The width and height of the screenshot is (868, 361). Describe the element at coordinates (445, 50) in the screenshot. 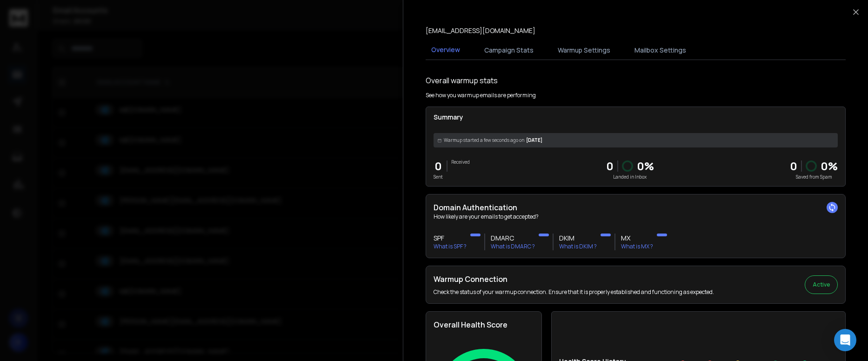

I see `button: Overview` at that location.